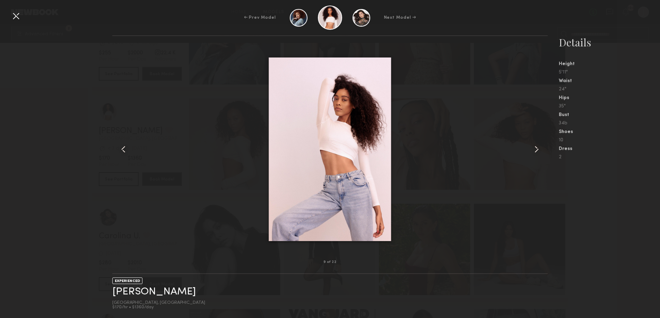  What do you see at coordinates (609, 149) in the screenshot?
I see `div: Dress` at bounding box center [609, 149].